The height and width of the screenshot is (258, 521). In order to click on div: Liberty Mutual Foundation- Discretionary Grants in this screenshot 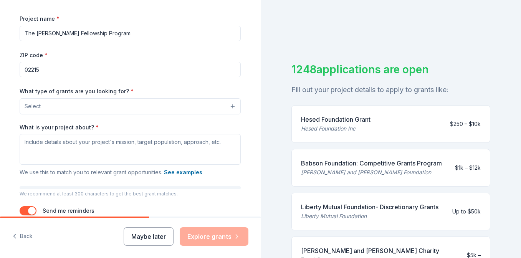, I will do `click(369, 207)`.